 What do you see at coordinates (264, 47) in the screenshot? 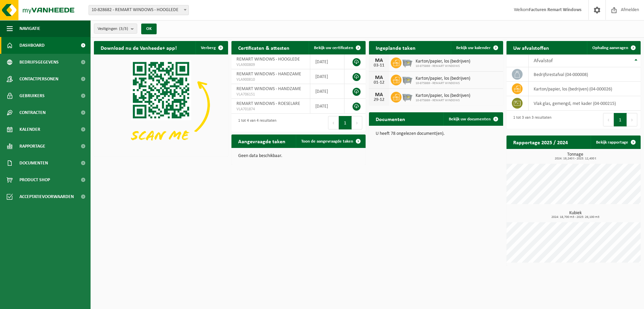
I see `h2: Certificaten & attesten` at bounding box center [264, 47].